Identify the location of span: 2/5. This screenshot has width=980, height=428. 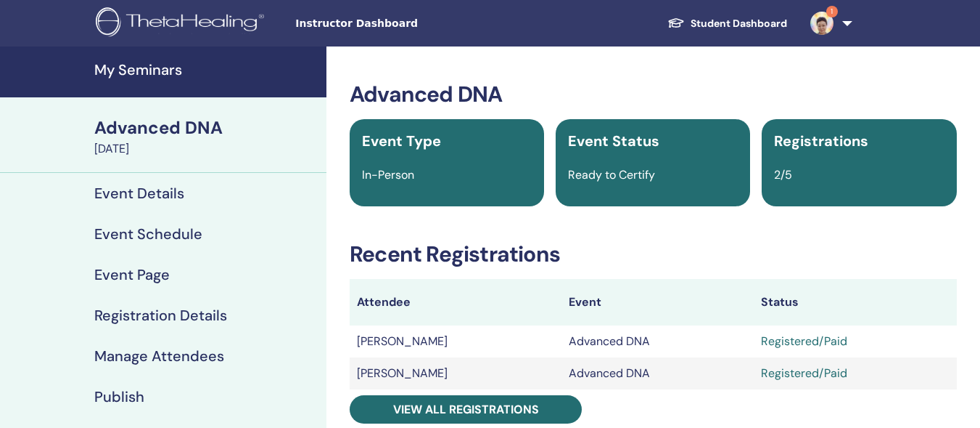
(783, 174).